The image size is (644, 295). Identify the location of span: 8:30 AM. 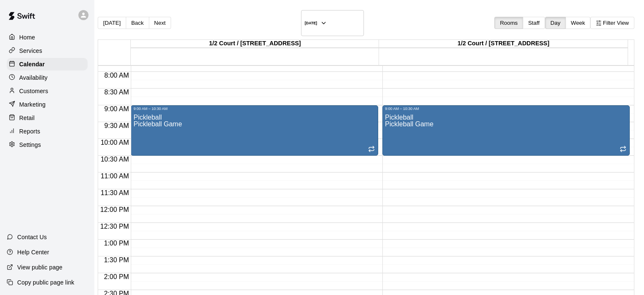
(116, 92).